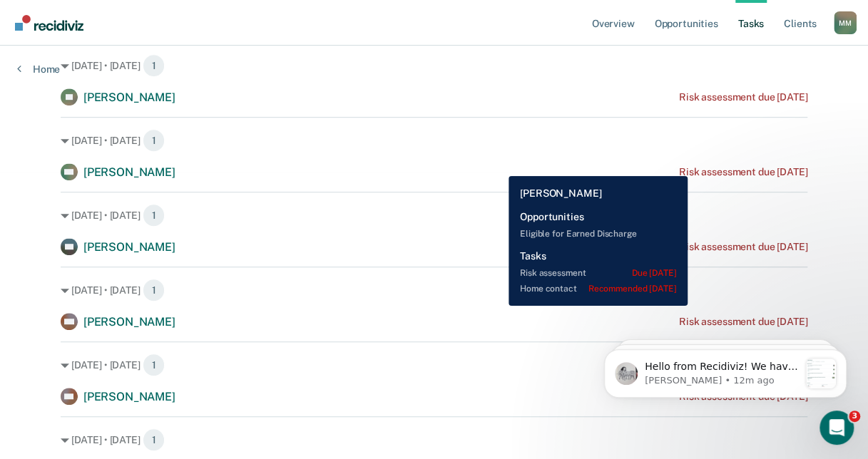  Describe the element at coordinates (49, 23) in the screenshot. I see `img: Recidiviz` at that location.